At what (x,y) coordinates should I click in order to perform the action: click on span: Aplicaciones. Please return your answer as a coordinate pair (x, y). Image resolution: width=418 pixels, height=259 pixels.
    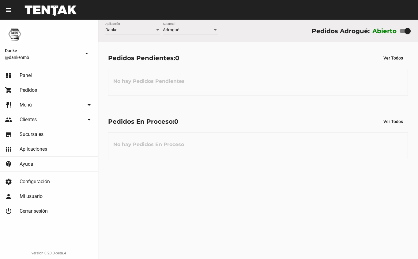
    Looking at the image, I should click on (33, 149).